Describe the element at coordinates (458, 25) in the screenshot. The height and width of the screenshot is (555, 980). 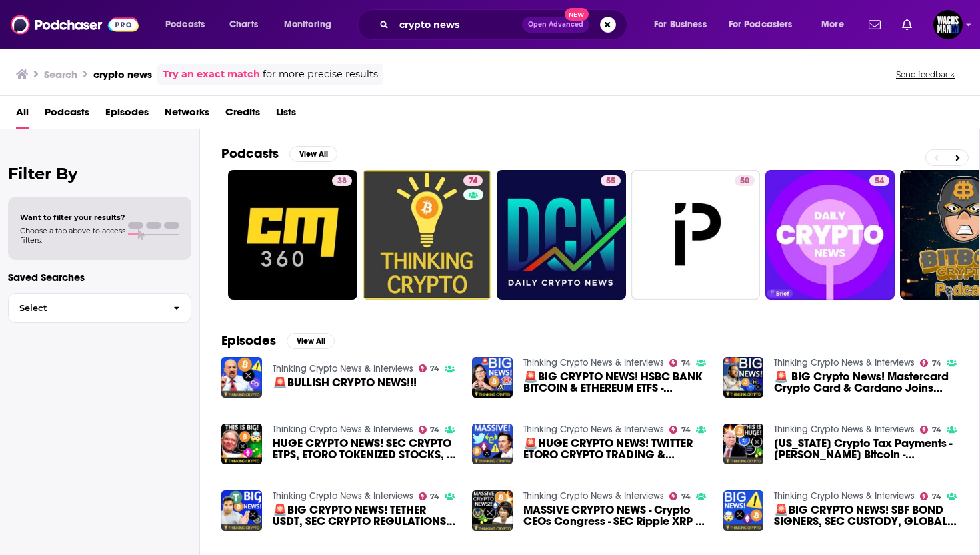
I see `input: Search podcasts, credits, & more...` at that location.